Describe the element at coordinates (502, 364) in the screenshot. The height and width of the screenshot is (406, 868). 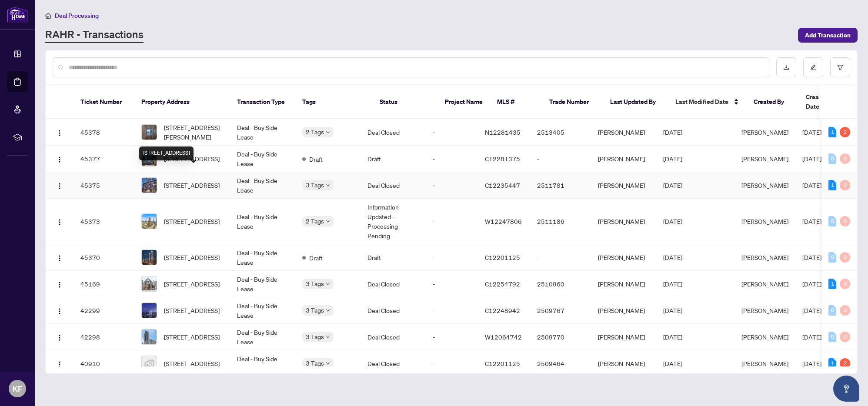
I see `span: C12201125` at that location.